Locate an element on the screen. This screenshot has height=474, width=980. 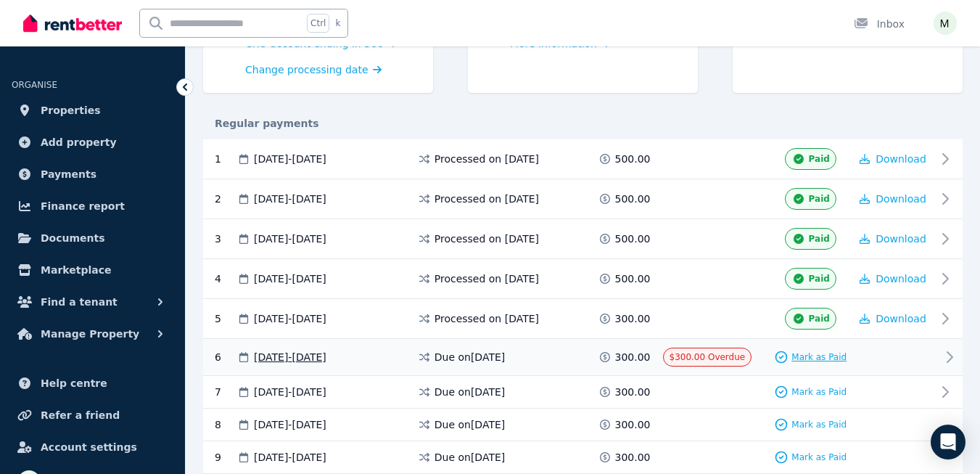
span: Marketplace is located at coordinates (76, 270).